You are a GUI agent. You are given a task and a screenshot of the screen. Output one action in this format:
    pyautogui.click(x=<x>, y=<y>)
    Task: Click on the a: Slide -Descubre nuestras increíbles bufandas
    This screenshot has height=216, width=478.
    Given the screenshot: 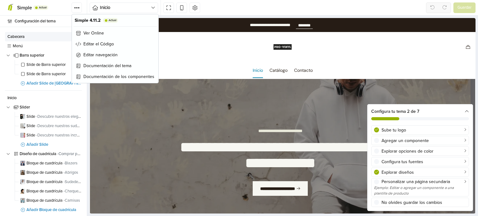 What is the action you would take?
    pyautogui.click(x=50, y=135)
    